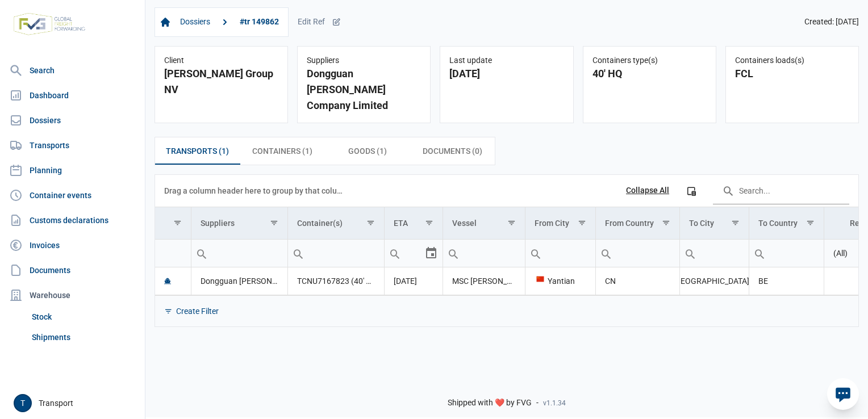 This screenshot has height=419, width=868. What do you see at coordinates (72, 295) in the screenshot?
I see `div: Warehouse` at bounding box center [72, 295].